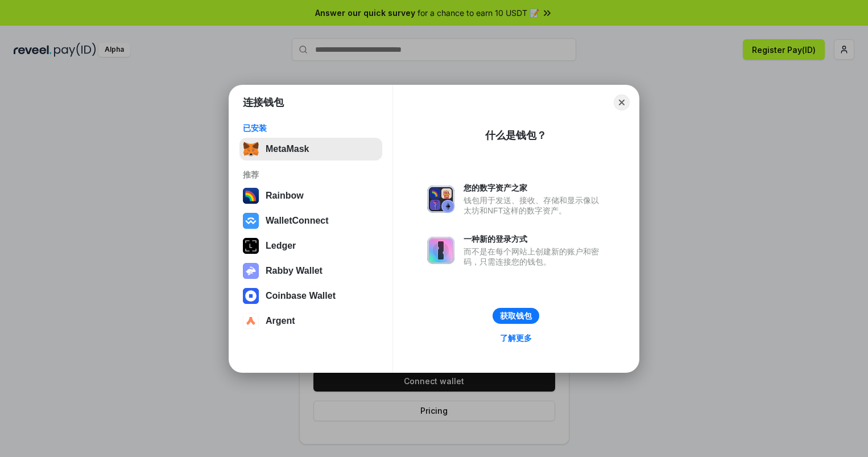 Image resolution: width=868 pixels, height=457 pixels. Describe the element at coordinates (311, 149) in the screenshot. I see `button: MetaMask` at that location.